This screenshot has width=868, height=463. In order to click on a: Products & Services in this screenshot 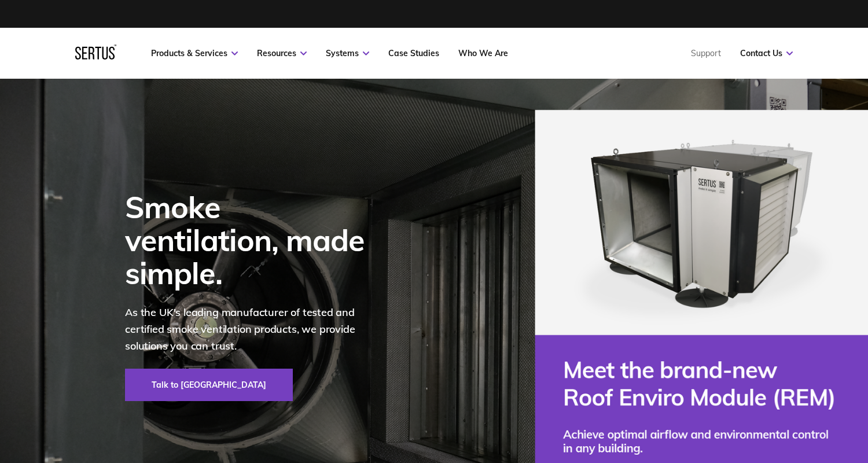, I will do `click(195, 53)`.